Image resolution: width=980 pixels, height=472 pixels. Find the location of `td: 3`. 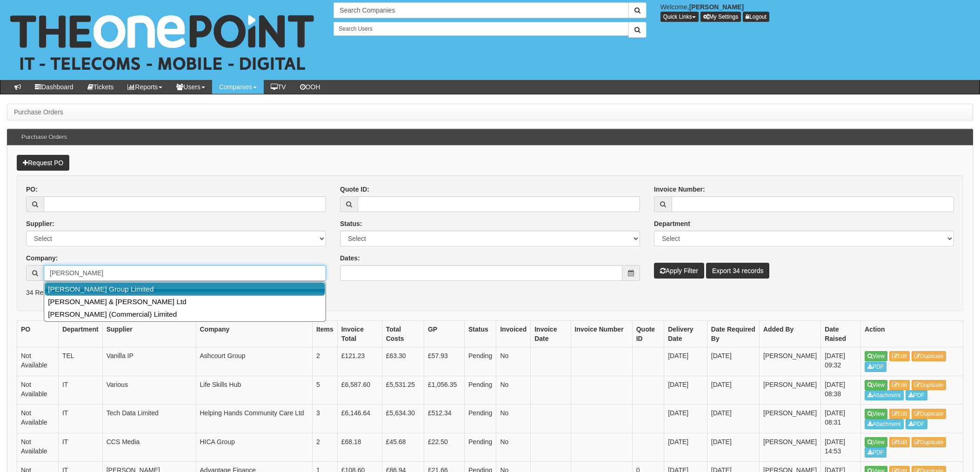

td: 3 is located at coordinates (325, 418).